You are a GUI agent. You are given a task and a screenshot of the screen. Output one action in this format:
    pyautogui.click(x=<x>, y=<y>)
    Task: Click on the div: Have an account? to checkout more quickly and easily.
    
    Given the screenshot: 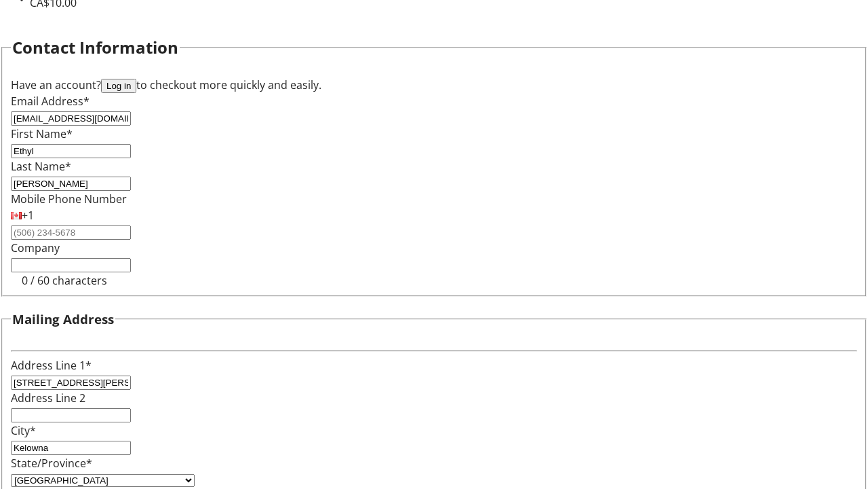 What is the action you would take?
    pyautogui.click(x=434, y=85)
    